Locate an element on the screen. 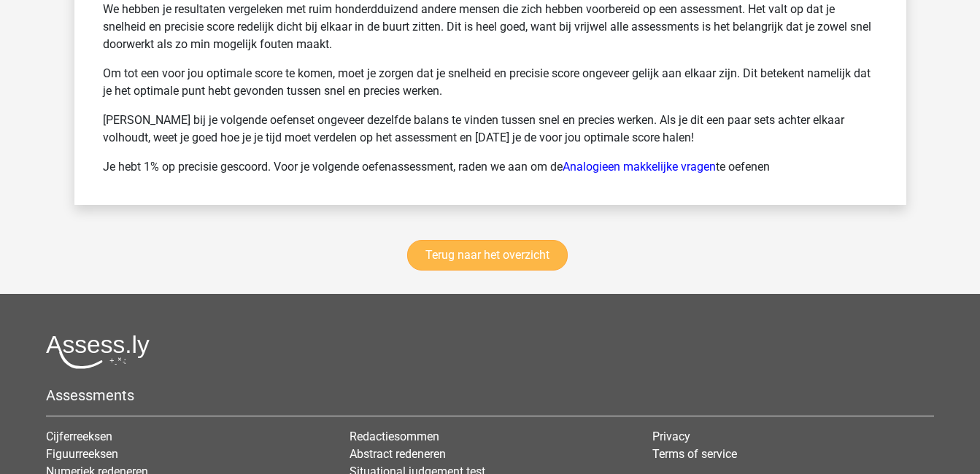 The width and height of the screenshot is (980, 474). a: Redactiesommen is located at coordinates (394, 436).